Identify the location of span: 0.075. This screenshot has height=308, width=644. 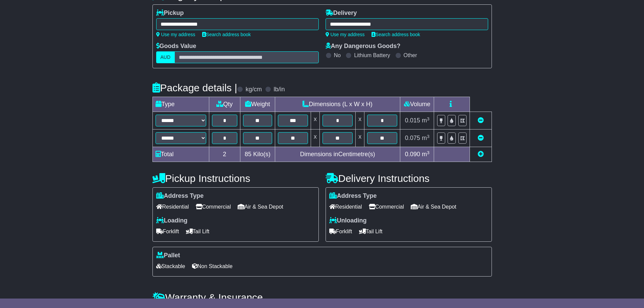
(412, 138).